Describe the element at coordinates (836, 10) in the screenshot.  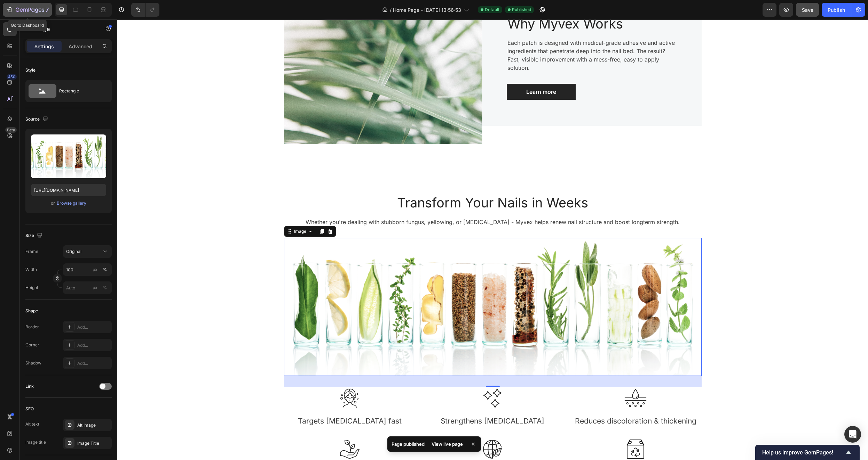
I see `div: Publish` at that location.